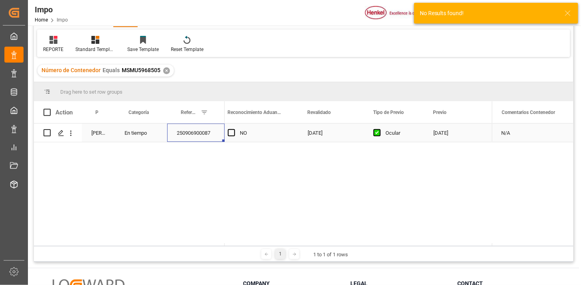 The width and height of the screenshot is (581, 285). I want to click on span: Persona responsable de seguimiento, so click(97, 113).